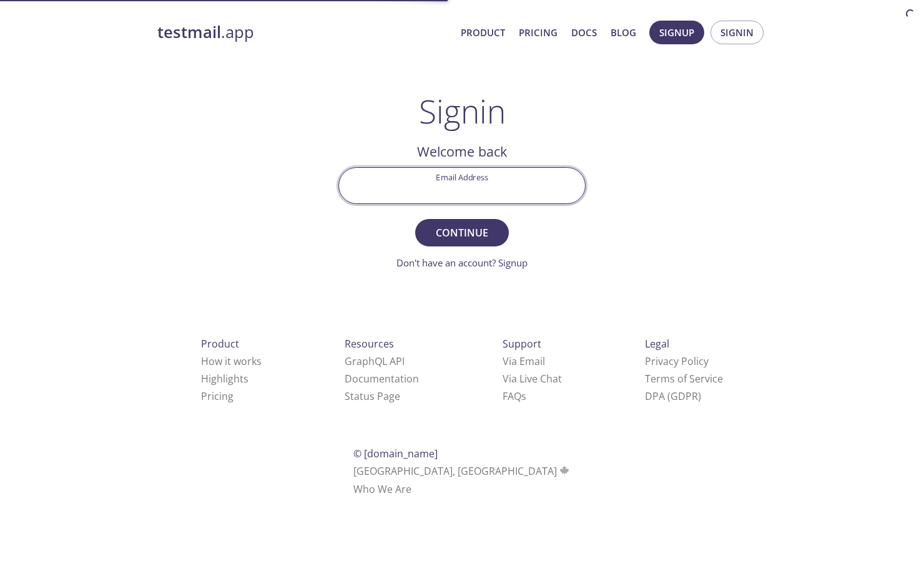 This screenshot has width=924, height=569. I want to click on a: Via Live Chat, so click(532, 379).